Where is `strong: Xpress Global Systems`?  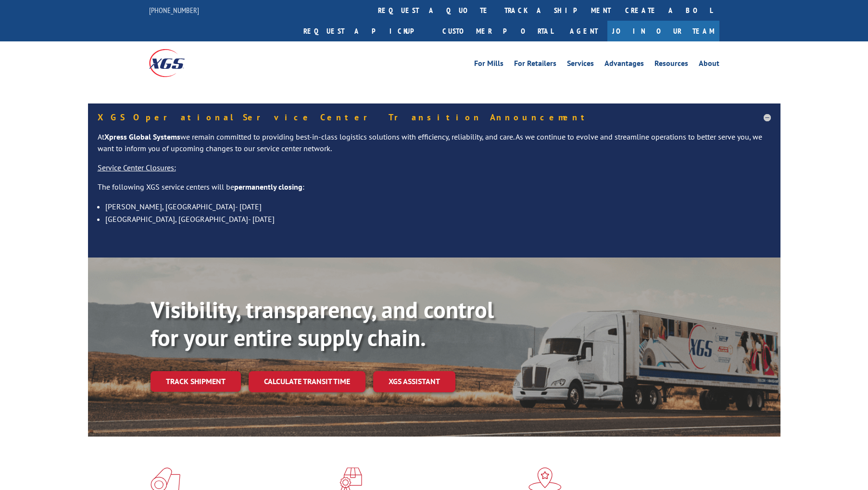
strong: Xpress Global Systems is located at coordinates (143, 137).